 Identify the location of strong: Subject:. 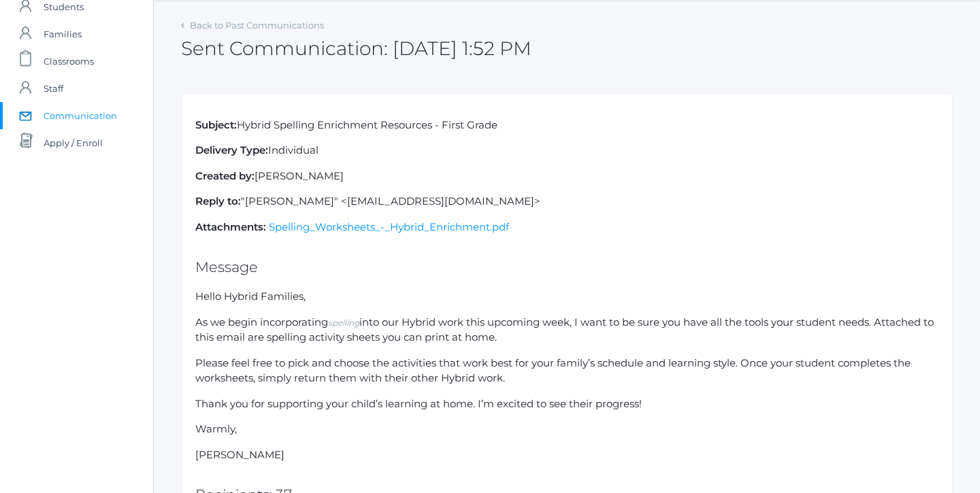
(215, 124).